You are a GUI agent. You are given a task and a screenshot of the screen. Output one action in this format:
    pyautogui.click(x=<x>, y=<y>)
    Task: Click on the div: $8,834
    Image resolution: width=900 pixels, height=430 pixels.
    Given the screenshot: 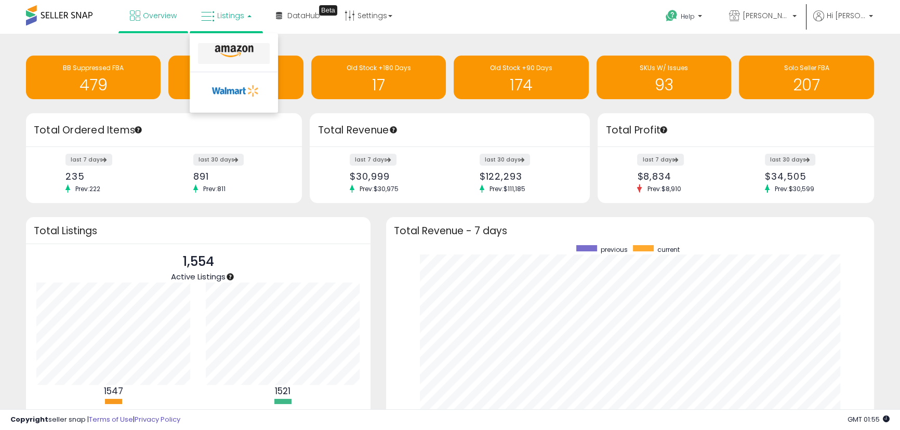 What is the action you would take?
    pyautogui.click(x=682, y=176)
    